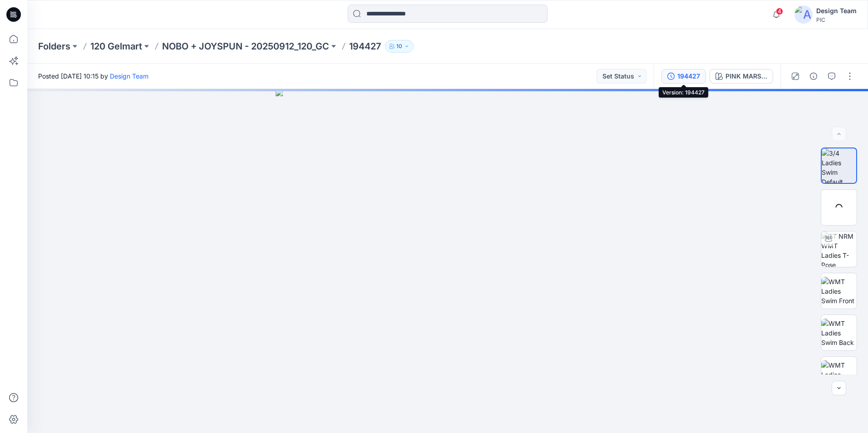  Describe the element at coordinates (814, 76) in the screenshot. I see `button: Details` at that location.